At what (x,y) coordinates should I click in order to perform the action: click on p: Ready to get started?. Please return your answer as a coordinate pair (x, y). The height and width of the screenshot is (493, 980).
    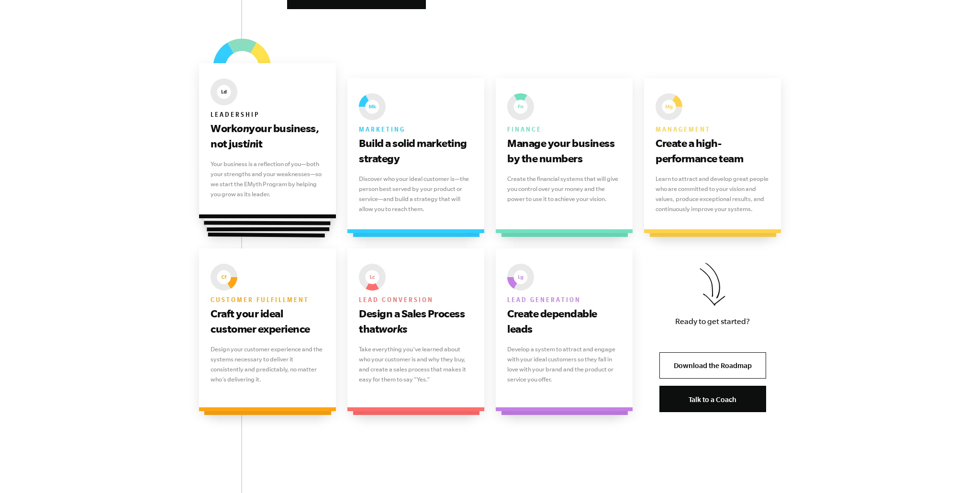
    Looking at the image, I should click on (713, 321).